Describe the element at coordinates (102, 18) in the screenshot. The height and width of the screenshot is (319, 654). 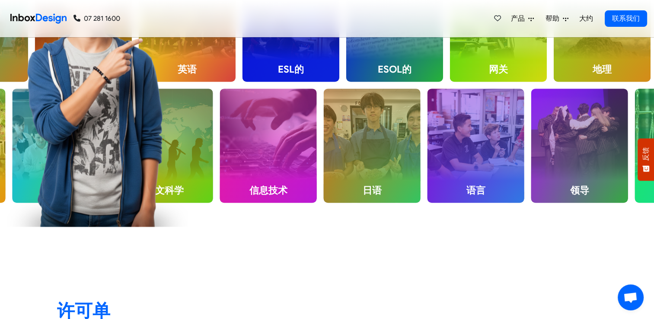
I see `font: 07 281 1600` at that location.